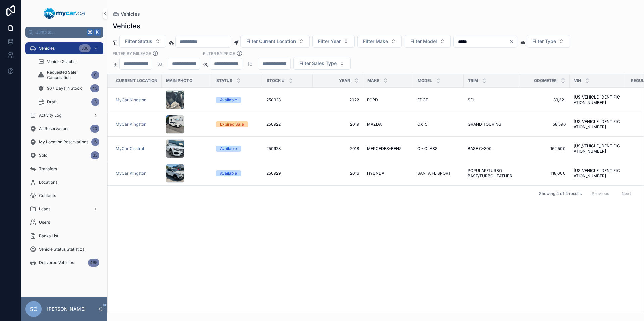  Describe the element at coordinates (287, 124) in the screenshot. I see `a: 250922` at that location.